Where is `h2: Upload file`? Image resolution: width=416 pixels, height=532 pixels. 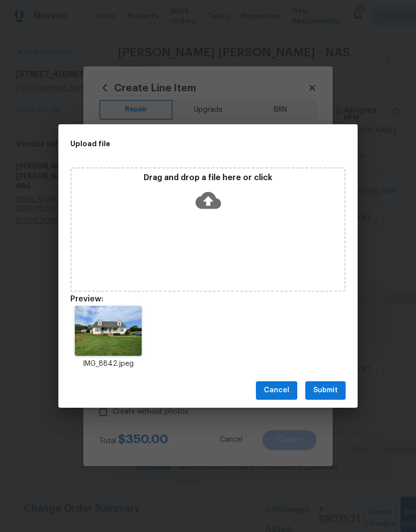
h2: Upload file is located at coordinates (185, 144).